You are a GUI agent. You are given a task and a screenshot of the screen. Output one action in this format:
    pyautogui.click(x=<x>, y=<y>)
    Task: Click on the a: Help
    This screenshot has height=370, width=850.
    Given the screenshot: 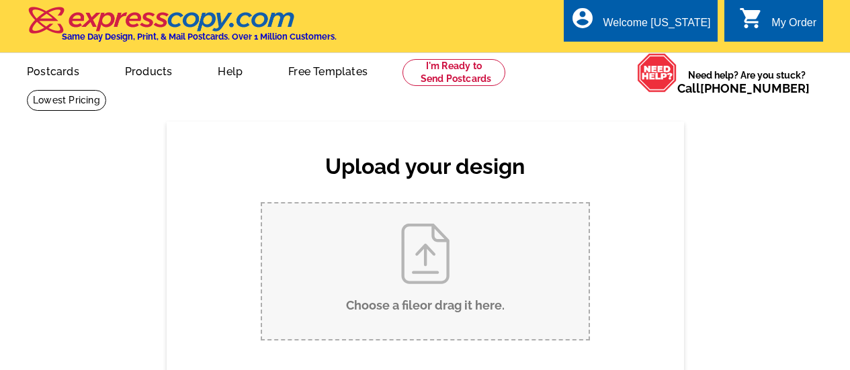 What is the action you would take?
    pyautogui.click(x=230, y=70)
    